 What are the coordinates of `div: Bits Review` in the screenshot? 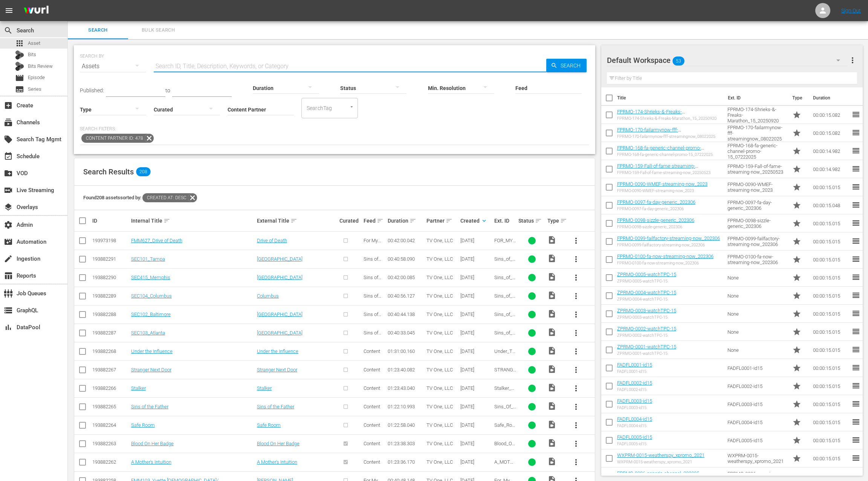 It's located at (20, 66).